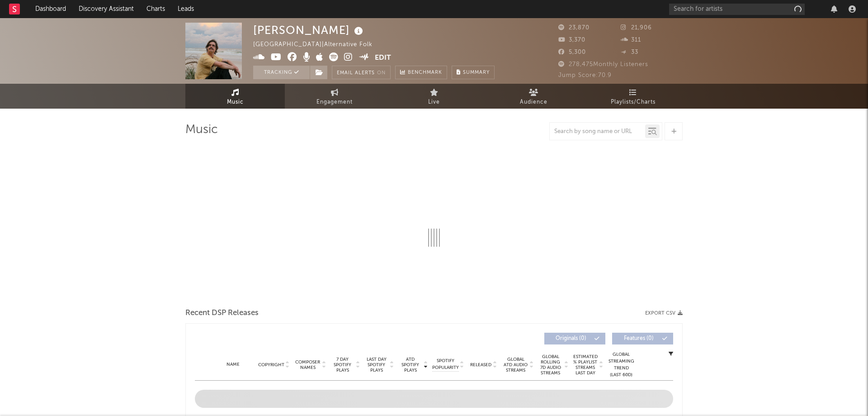 Image resolution: width=868 pixels, height=416 pixels. What do you see at coordinates (410, 365) in the screenshot?
I see `span: ATD Spotify Plays` at bounding box center [410, 365].